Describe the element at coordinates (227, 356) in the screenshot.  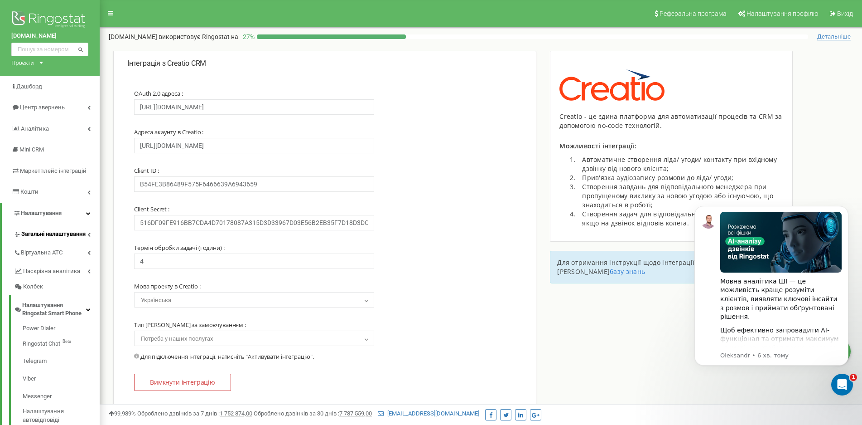
I see `span: Для підключення інтеграції, натисніть "Активувати інтеграцію".` at that location.